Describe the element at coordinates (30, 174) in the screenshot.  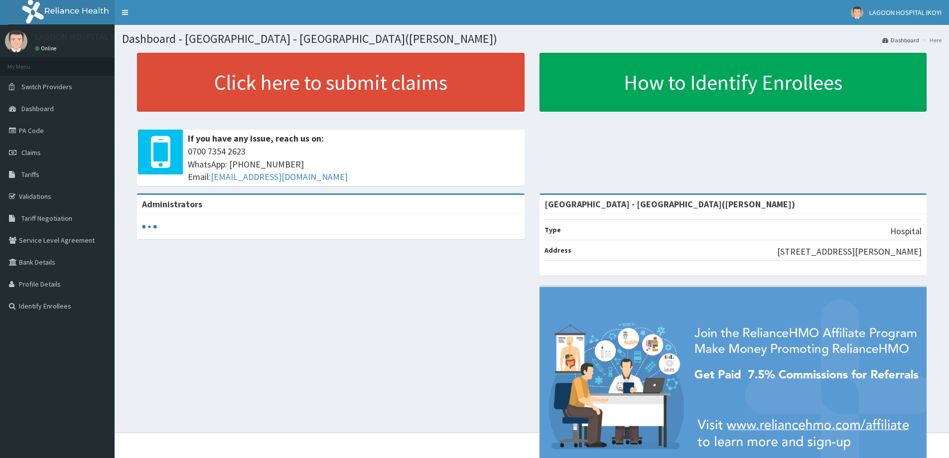
I see `span: Tariffs` at that location.